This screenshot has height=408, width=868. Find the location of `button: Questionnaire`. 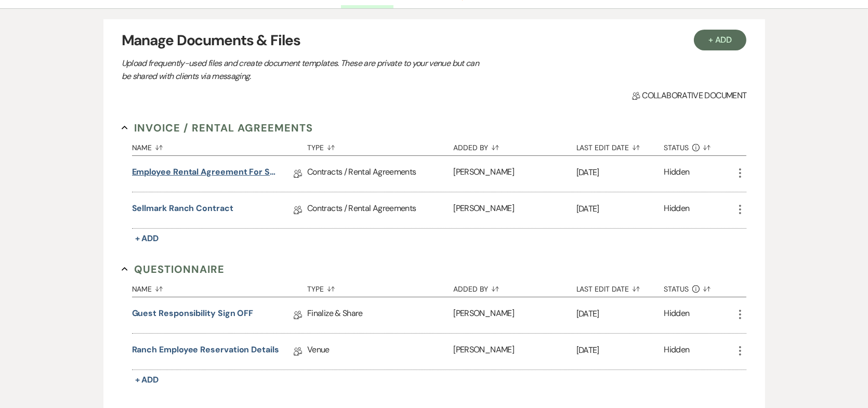

button: Questionnaire is located at coordinates (173, 269).